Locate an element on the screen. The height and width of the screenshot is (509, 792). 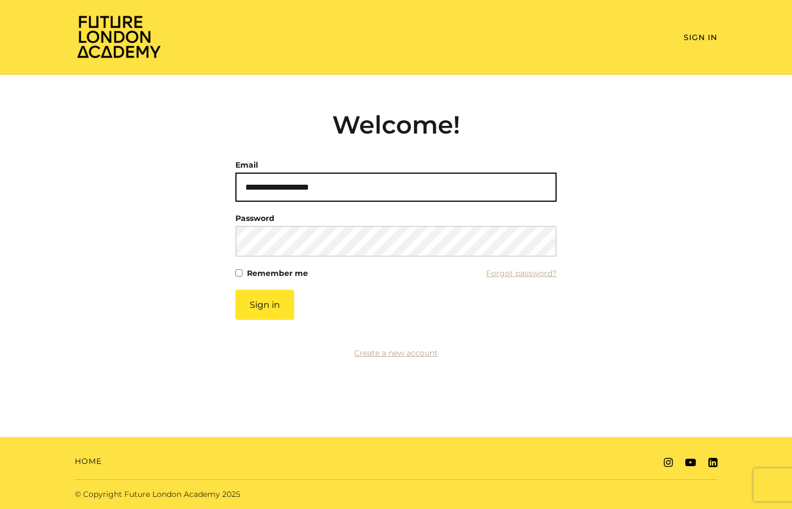
label: Password is located at coordinates (255, 218).